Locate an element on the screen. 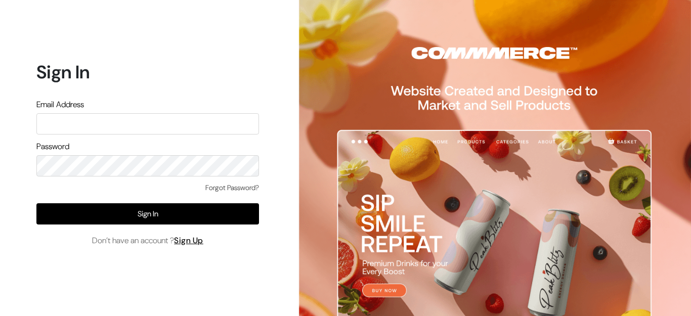 The height and width of the screenshot is (316, 691). label: Email Address is located at coordinates (60, 105).